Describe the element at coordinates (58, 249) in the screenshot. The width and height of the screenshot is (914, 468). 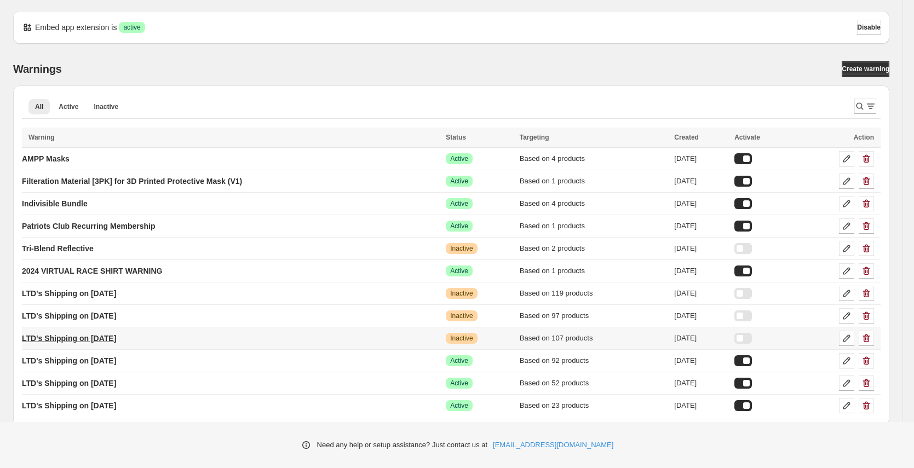
I see `p: Tri-Blend Reflective` at that location.